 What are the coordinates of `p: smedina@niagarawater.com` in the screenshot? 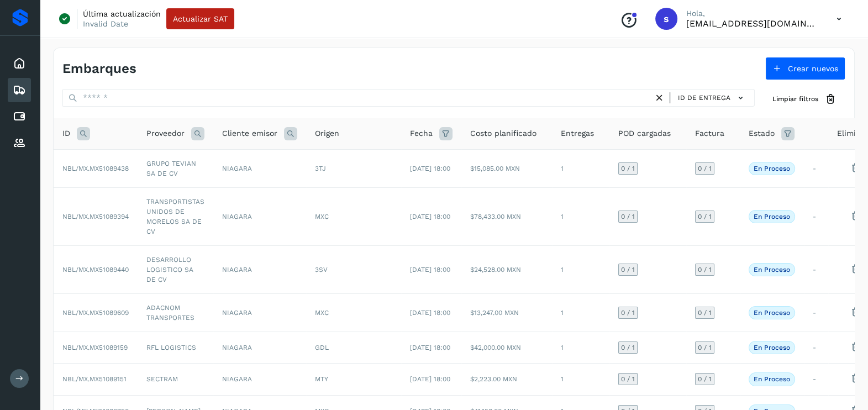 It's located at (752, 23).